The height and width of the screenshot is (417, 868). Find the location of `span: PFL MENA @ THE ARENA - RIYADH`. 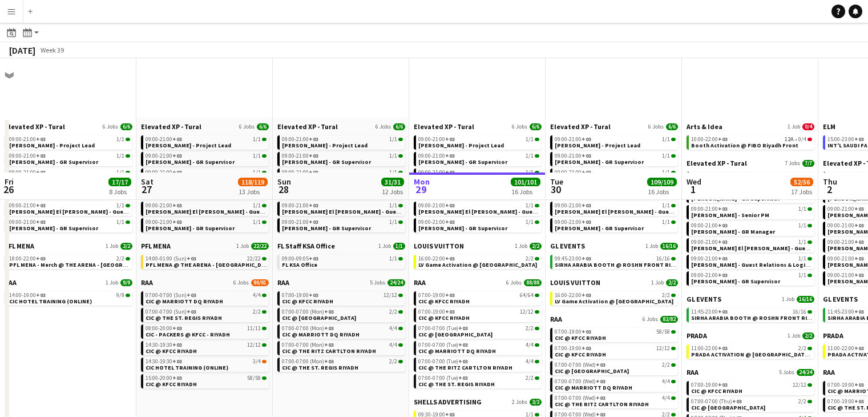

span: PFL MENA @ THE ARENA - RIYADH is located at coordinates (209, 265).